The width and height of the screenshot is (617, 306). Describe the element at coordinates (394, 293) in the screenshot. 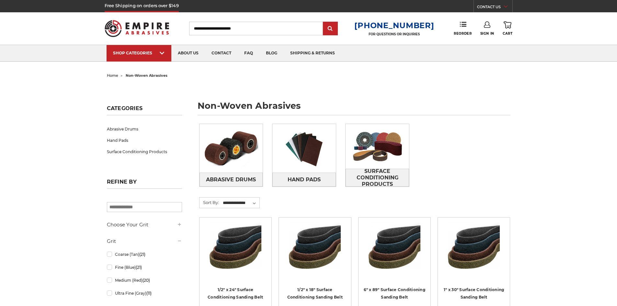

I see `a: 6" x 89" Surface Conditioning Sanding Belt` at that location.